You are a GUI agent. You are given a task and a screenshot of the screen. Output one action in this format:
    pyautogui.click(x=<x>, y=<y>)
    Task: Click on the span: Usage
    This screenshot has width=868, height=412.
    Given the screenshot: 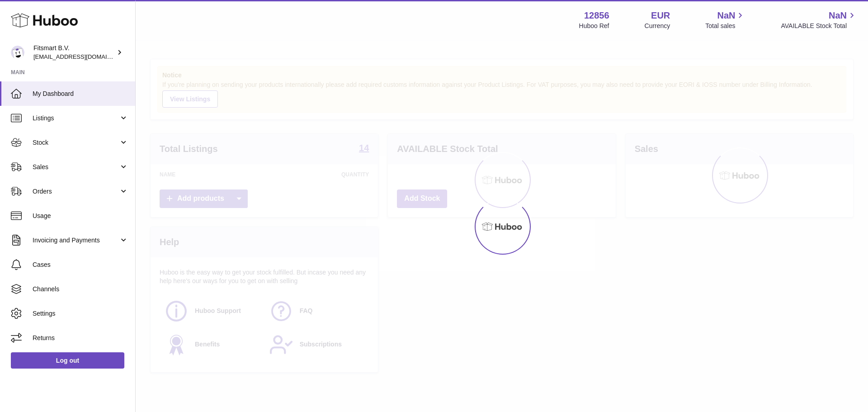 What is the action you would take?
    pyautogui.click(x=81, y=216)
    